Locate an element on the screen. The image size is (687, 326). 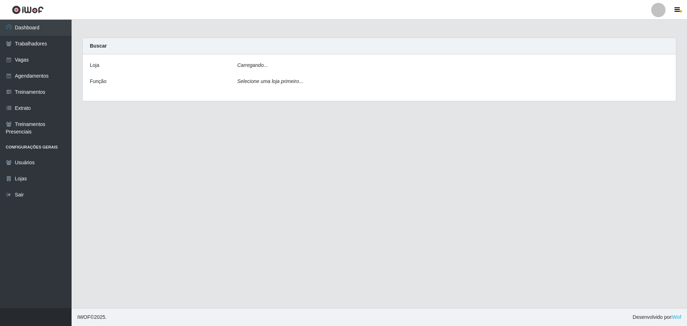
span: IWOF is located at coordinates (84, 317).